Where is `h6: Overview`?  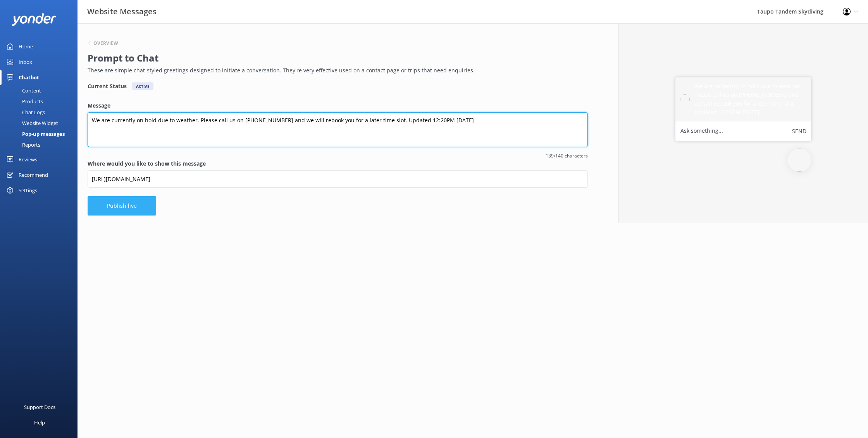 h6: Overview is located at coordinates (106, 43).